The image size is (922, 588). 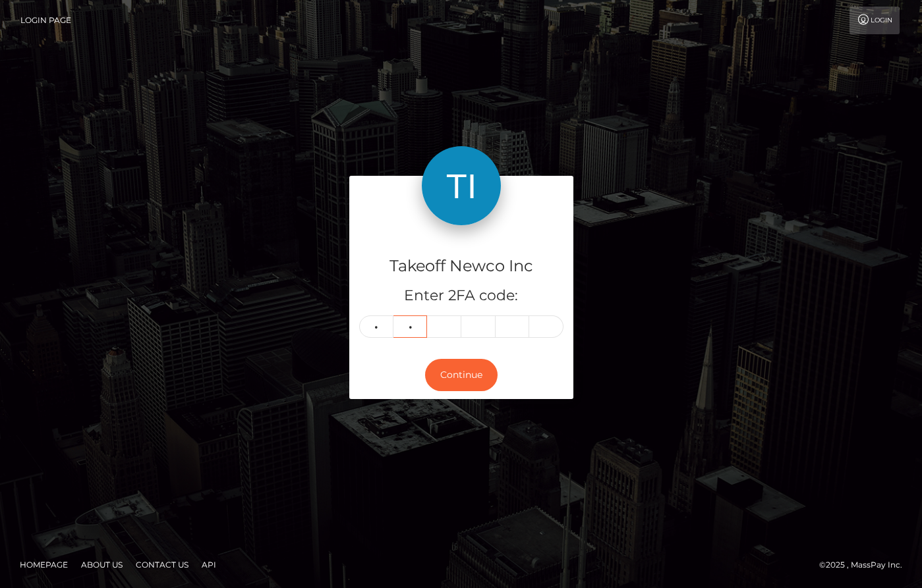 What do you see at coordinates (461, 266) in the screenshot?
I see `h4: Takeoff Newco Inc` at bounding box center [461, 266].